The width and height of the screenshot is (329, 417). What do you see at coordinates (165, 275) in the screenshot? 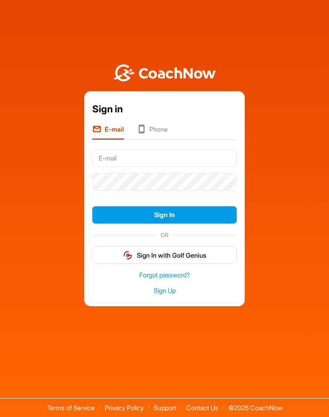
I see `a: Forgot password?` at bounding box center [165, 275].